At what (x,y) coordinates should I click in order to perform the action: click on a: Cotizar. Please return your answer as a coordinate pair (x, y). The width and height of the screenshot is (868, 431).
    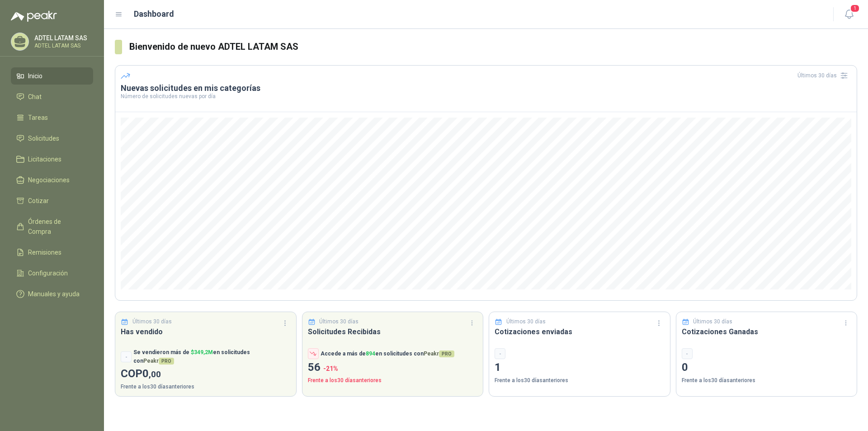
    Looking at the image, I should click on (52, 201).